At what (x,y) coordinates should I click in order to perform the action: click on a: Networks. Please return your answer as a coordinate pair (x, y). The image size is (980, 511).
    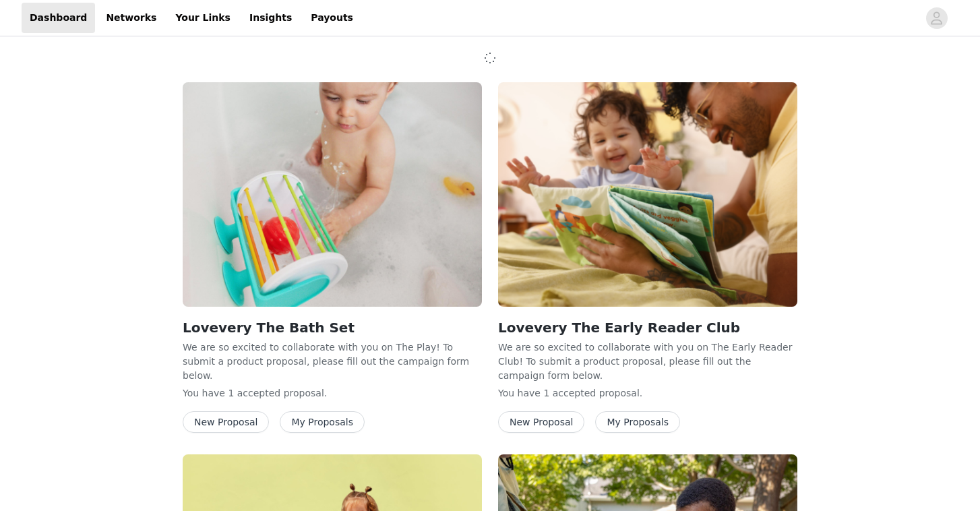
    Looking at the image, I should click on (131, 18).